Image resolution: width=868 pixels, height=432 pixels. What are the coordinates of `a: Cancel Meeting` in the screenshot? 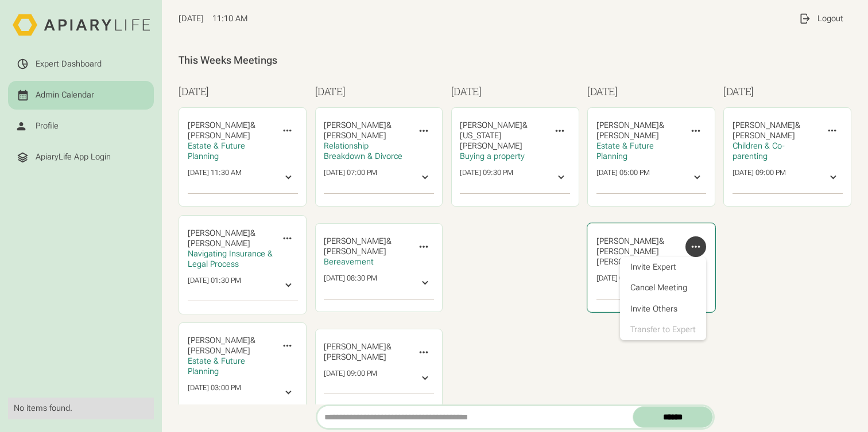 It's located at (663, 288).